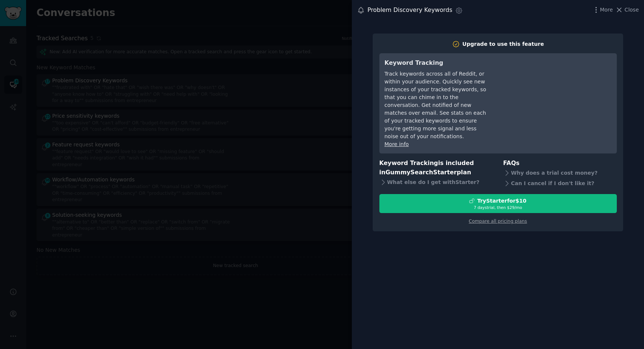 Image resolution: width=644 pixels, height=349 pixels. I want to click on span: GummySearch Starter, so click(421, 172).